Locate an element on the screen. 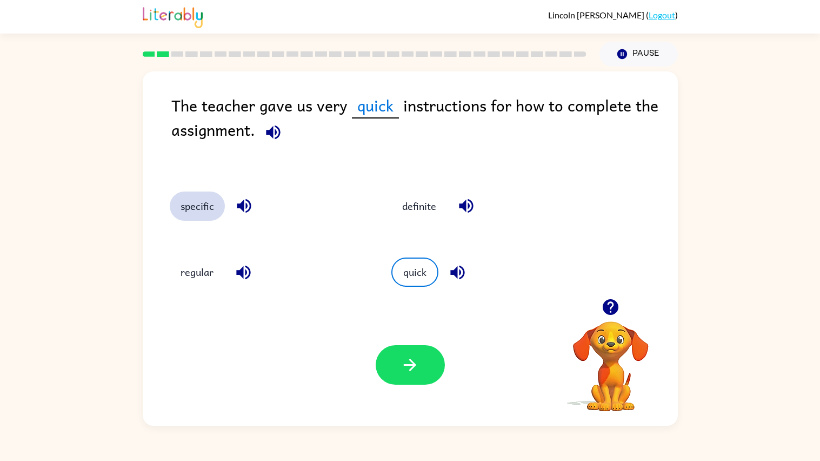 This screenshot has width=820, height=461. img: Literably is located at coordinates (172, 16).